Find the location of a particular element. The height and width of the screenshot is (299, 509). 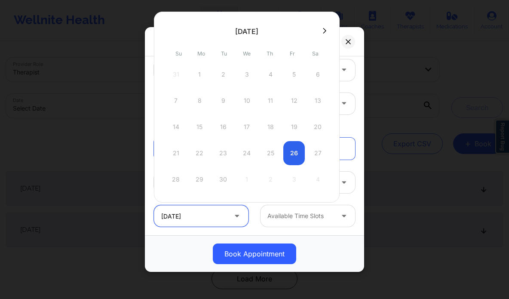

abbr: Tuesday is located at coordinates (224, 53).